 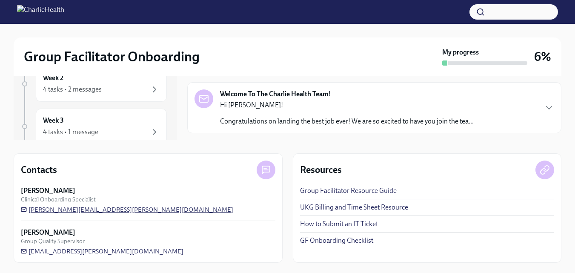 What do you see at coordinates (53, 120) in the screenshot?
I see `h6: Week 3` at bounding box center [53, 120].